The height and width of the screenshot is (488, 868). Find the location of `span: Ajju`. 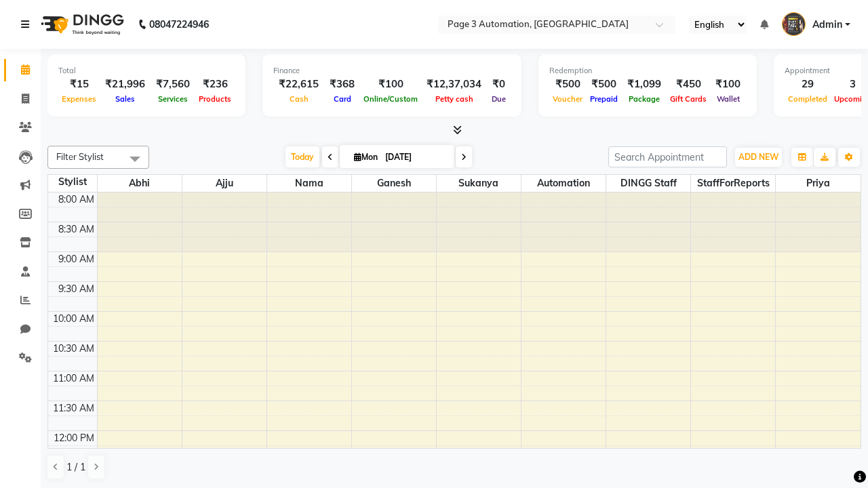

span: Ajju is located at coordinates (224, 183).